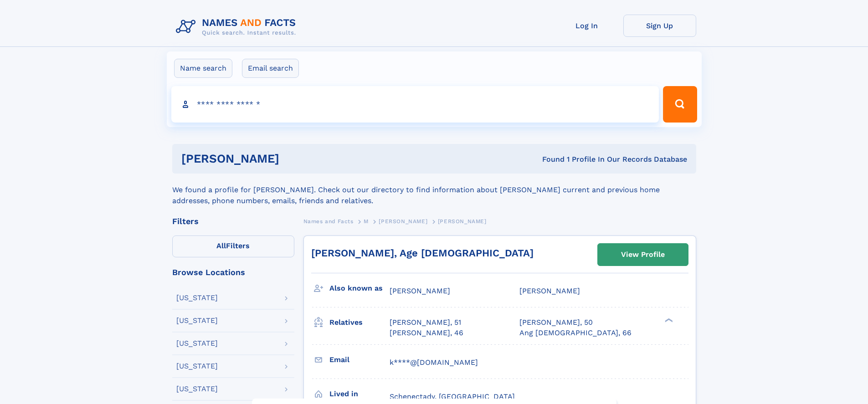  I want to click on label: Filters, so click(234, 246).